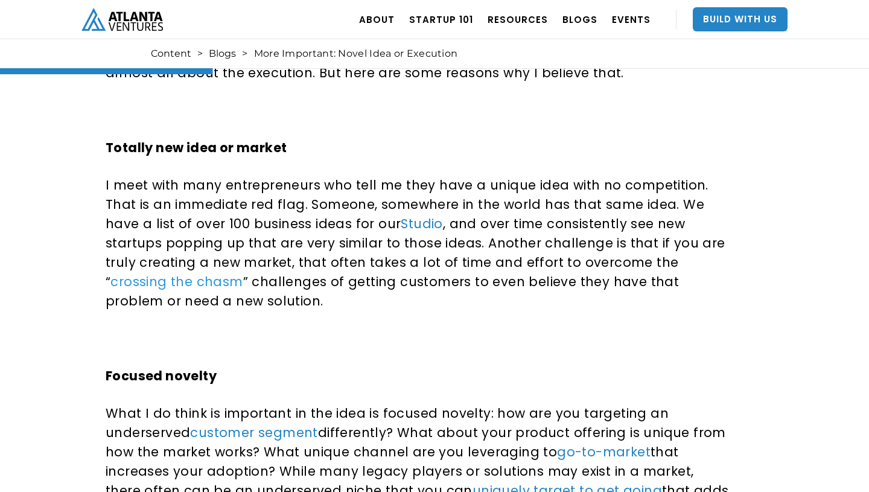 The height and width of the screenshot is (492, 869). Describe the element at coordinates (356, 54) in the screenshot. I see `div: More Important: Novel Idea or Execution` at that location.